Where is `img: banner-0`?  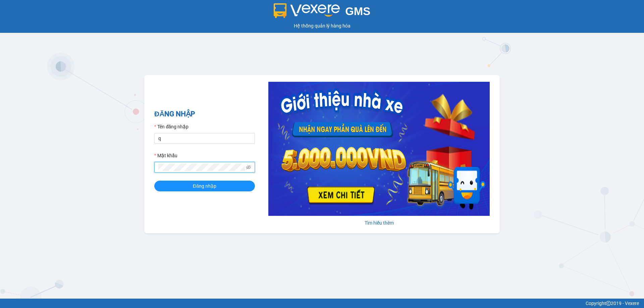
img: banner-0 is located at coordinates (379, 149).